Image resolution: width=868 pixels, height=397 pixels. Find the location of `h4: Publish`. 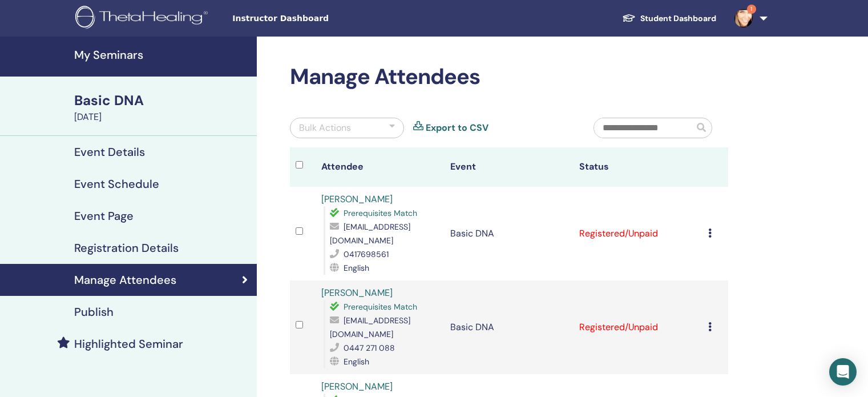

h4: Publish is located at coordinates (94, 312).